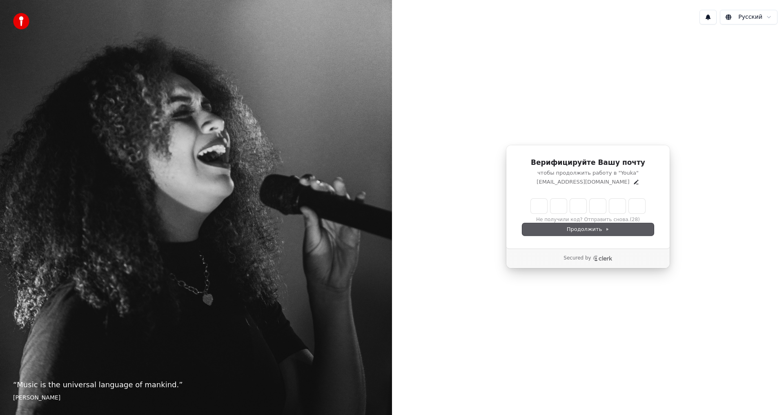  What do you see at coordinates (588, 206) in the screenshot?
I see `input: Enter verification code` at bounding box center [588, 206].